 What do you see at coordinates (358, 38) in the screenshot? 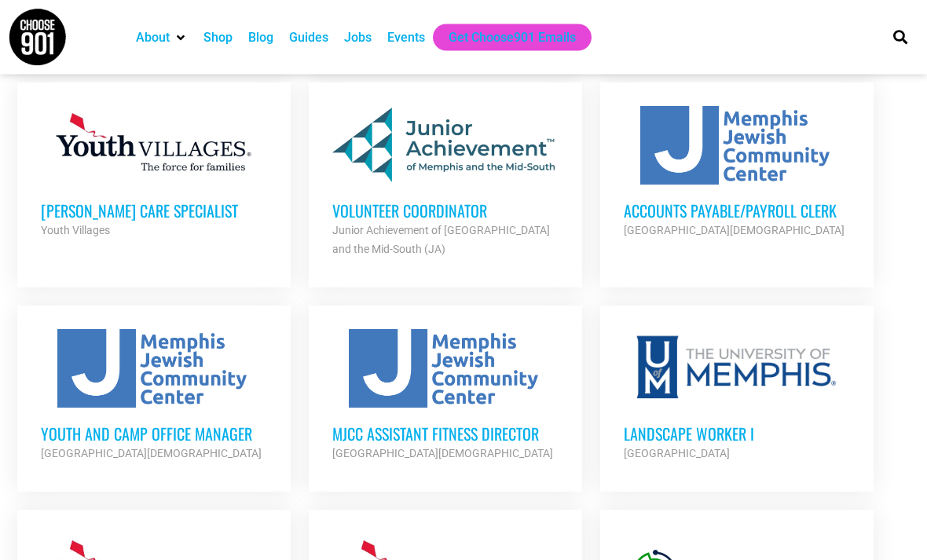
I see `div: Jobs` at bounding box center [358, 38].